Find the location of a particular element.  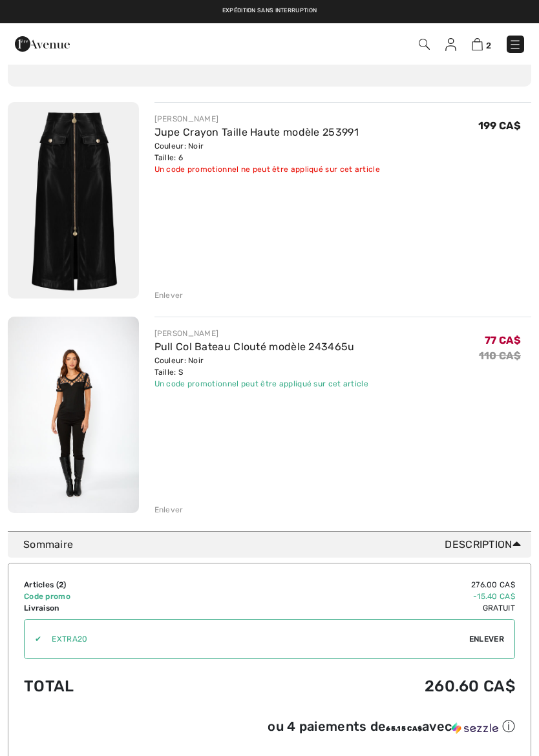

td: 276.00 CA$ is located at coordinates (357, 585).